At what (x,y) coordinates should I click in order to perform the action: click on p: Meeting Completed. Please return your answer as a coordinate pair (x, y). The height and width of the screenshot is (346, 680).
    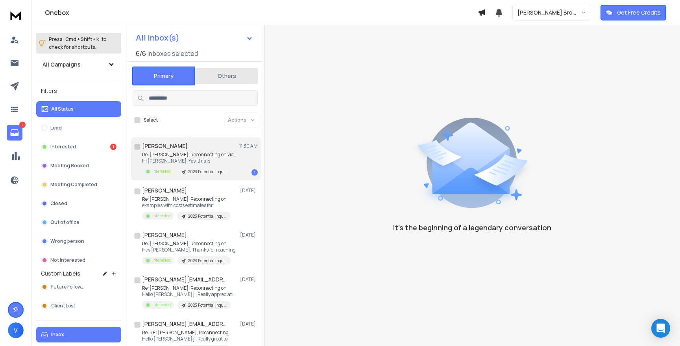
    Looking at the image, I should click on (74, 184).